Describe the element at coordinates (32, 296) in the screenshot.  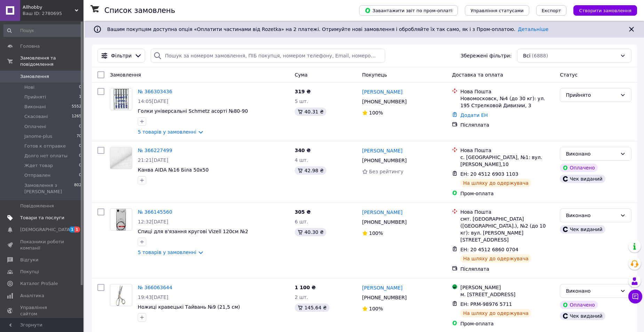
I see `span: Аналітика` at that location.